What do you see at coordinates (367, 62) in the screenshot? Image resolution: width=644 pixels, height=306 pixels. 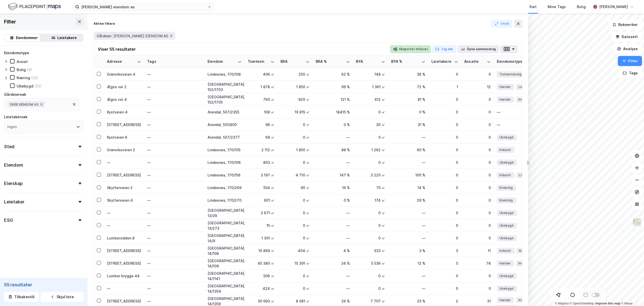 I see `div: BYA` at bounding box center [367, 62].